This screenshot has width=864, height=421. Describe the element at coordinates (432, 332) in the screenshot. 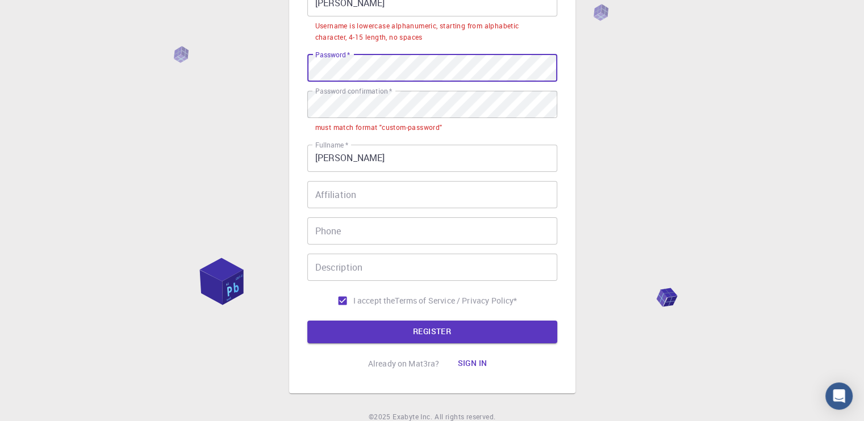

I see `button: REGISTER` at that location.